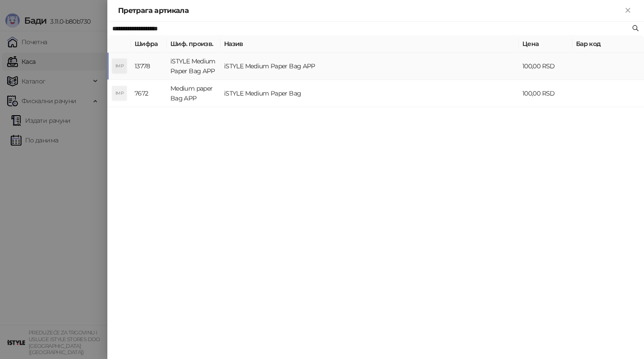 The width and height of the screenshot is (644, 359). I want to click on th: Назив, so click(369, 44).